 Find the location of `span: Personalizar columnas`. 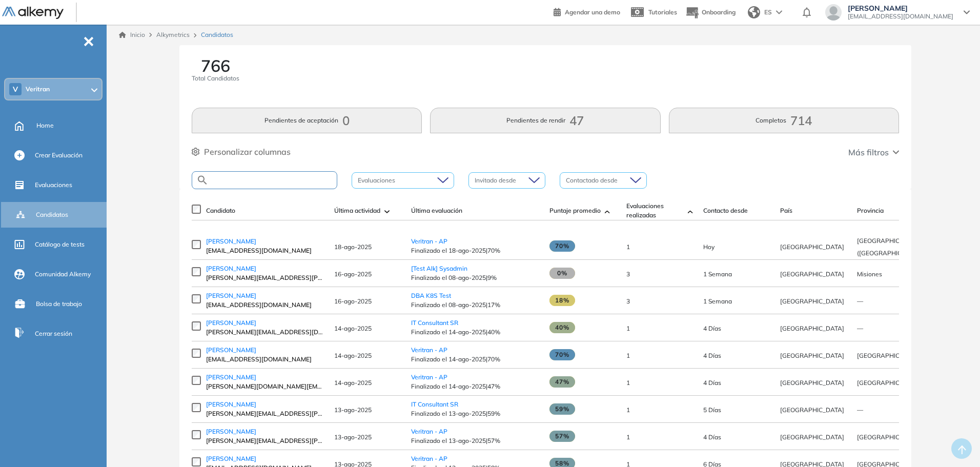

span: Personalizar columnas is located at coordinates (247, 152).